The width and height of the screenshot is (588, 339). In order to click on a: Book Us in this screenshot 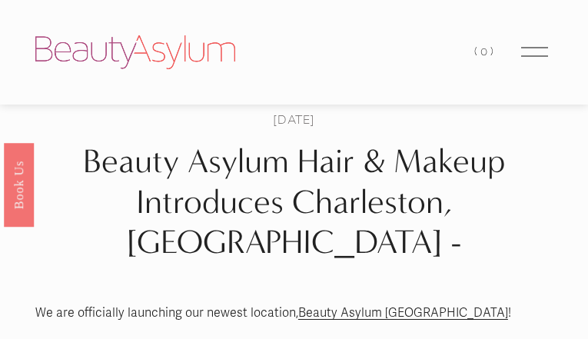, I will do `click(18, 184)`.